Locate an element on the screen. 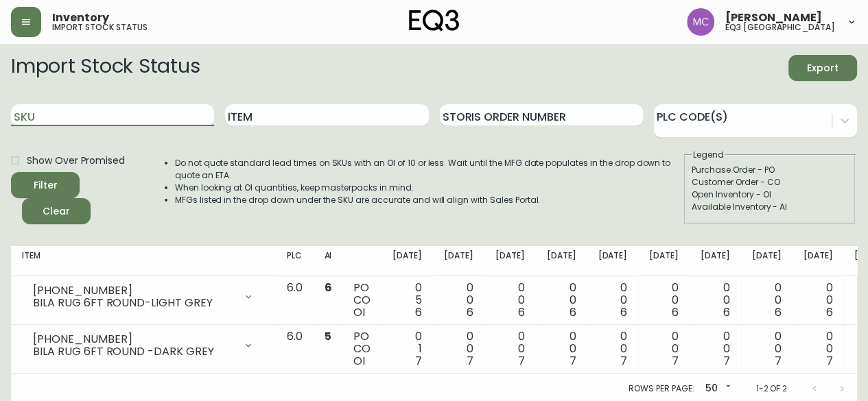 Image resolution: width=868 pixels, height=401 pixels. li: When looking at OI quantities, keep masterpacks in mind. is located at coordinates (428, 188).